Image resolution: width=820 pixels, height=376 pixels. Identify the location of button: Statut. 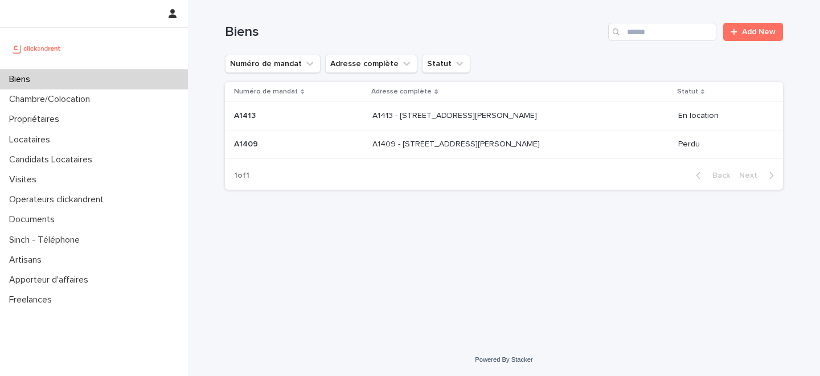
(446, 64).